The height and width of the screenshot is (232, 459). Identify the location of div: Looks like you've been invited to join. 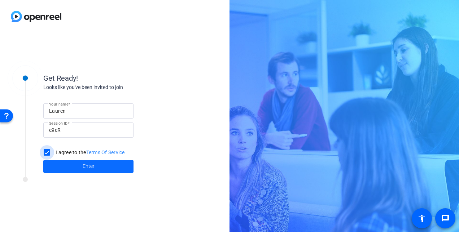
(115, 87).